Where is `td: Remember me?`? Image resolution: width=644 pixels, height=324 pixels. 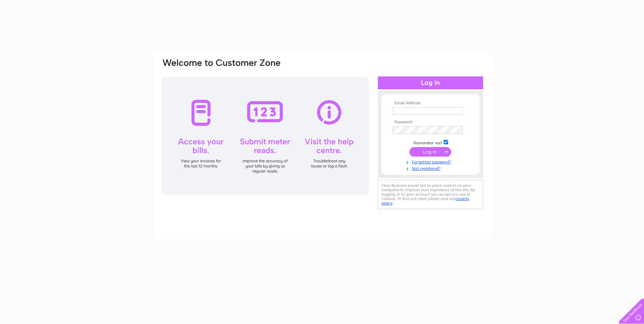
td: Remember me? is located at coordinates (430, 142).